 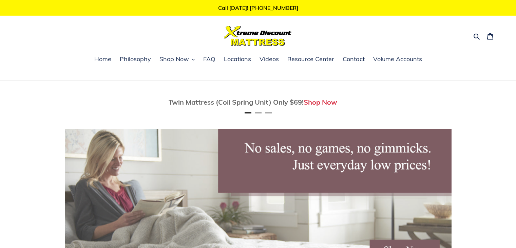 What do you see at coordinates (353, 59) in the screenshot?
I see `span: Contact` at bounding box center [353, 59].